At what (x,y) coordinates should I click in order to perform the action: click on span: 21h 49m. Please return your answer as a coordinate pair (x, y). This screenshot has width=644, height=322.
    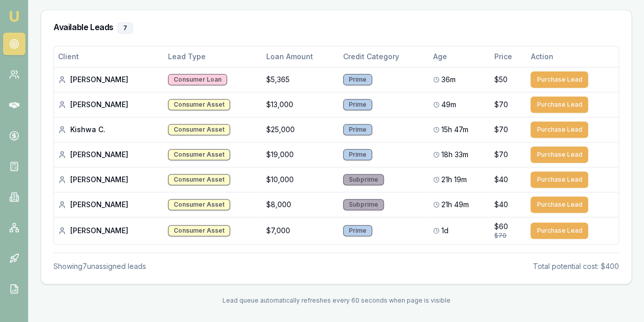
    Looking at the image, I should click on (455, 204).